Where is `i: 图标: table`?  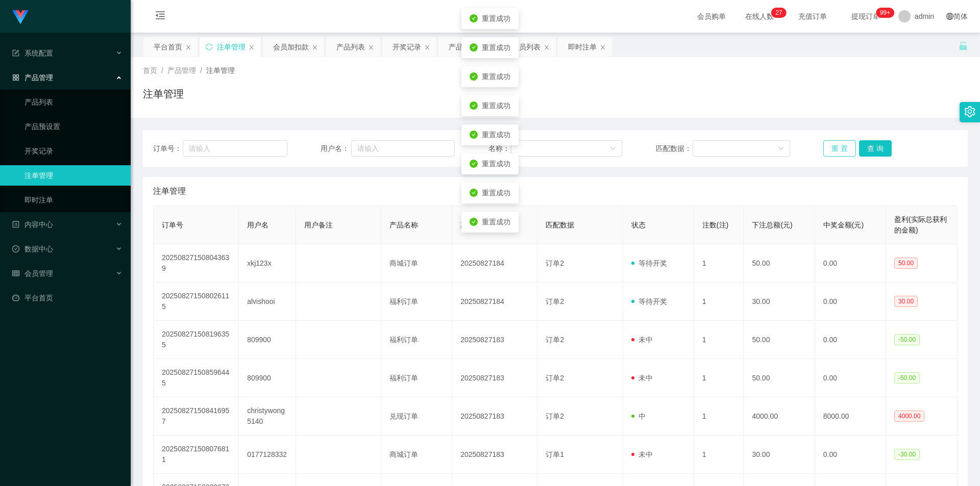 i: 图标: table is located at coordinates (16, 274).